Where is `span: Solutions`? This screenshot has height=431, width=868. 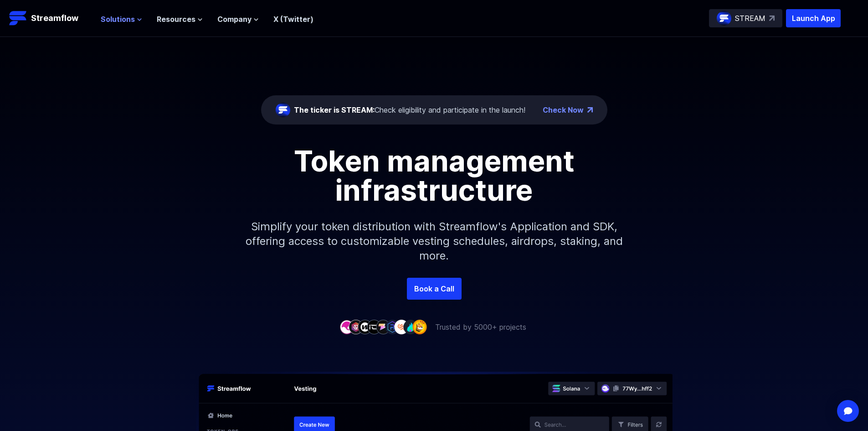
span: Solutions is located at coordinates (118, 19).